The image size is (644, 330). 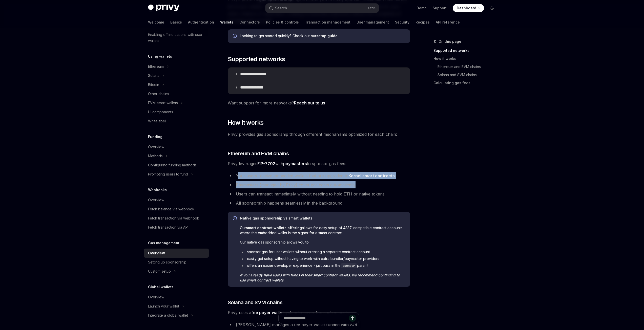 What do you see at coordinates (319, 203) in the screenshot?
I see `li: All sponsorship happens seamlessly in the background` at bounding box center [319, 203].